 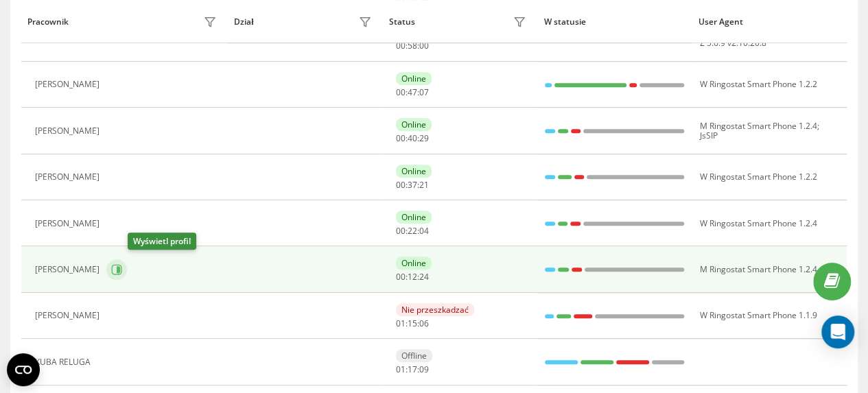 What do you see at coordinates (65, 362) in the screenshot?
I see `div: KUBA RELUGA` at bounding box center [65, 362].